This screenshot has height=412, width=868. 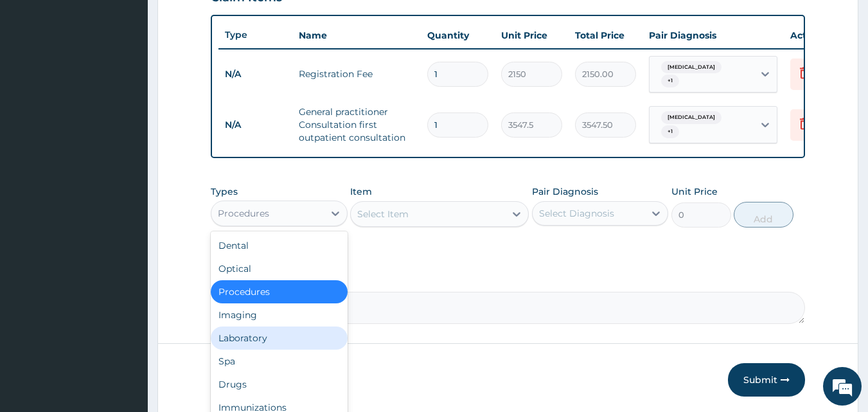 I want to click on div: Chat with us now, so click(x=142, y=80).